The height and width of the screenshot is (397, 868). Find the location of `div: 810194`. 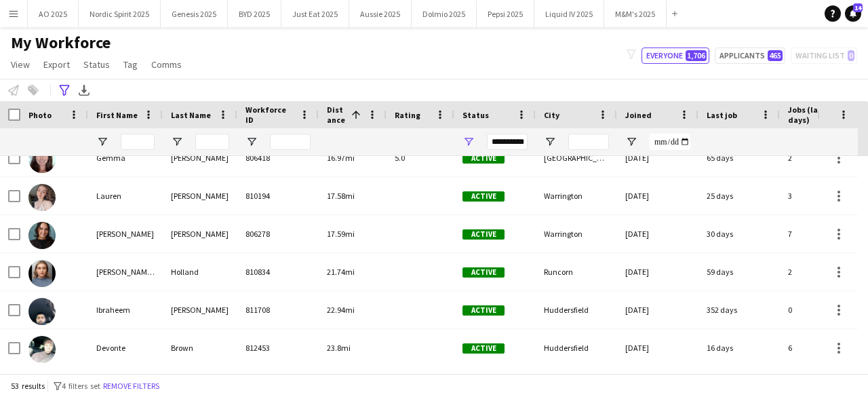

div: 810194 is located at coordinates (278, 196).